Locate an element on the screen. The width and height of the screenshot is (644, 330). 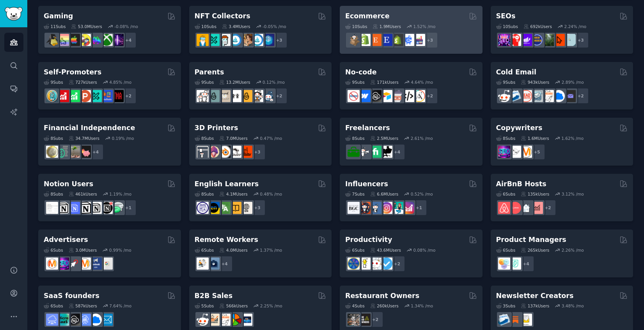
img: SingleParents is located at coordinates (213, 96).